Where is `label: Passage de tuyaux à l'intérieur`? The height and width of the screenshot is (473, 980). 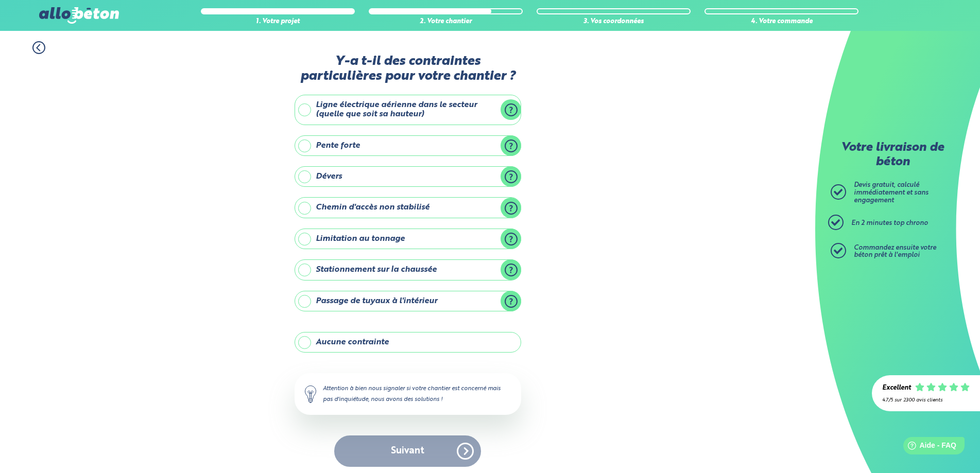 label: Passage de tuyaux à l'intérieur is located at coordinates (408, 301).